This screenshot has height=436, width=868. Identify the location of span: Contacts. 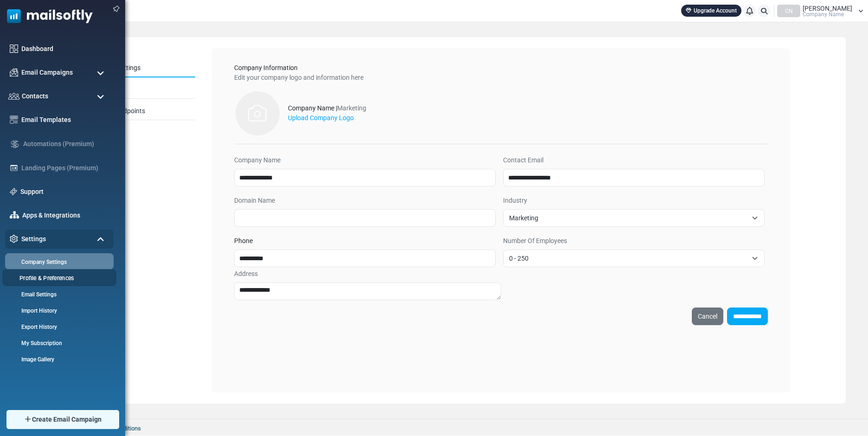
(35, 96).